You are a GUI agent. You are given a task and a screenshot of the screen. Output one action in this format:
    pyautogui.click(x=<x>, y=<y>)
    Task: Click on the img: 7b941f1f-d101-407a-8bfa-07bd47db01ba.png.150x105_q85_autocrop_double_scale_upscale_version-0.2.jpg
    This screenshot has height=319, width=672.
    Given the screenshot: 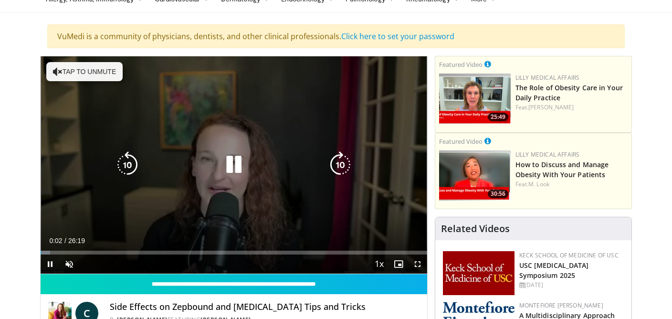 What is the action you would take?
    pyautogui.click(x=479, y=273)
    